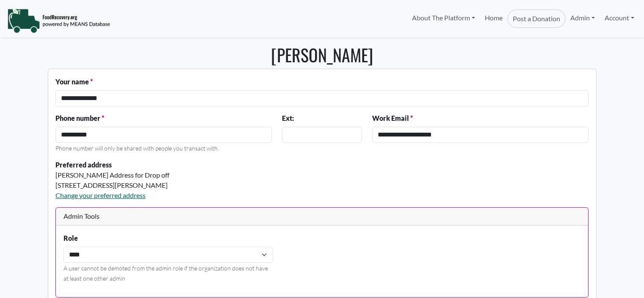  I want to click on a: About The Platform, so click(443, 18).